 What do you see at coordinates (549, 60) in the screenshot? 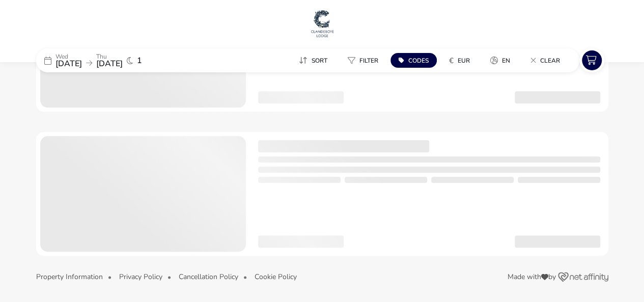
I see `span: Clear` at bounding box center [549, 60].